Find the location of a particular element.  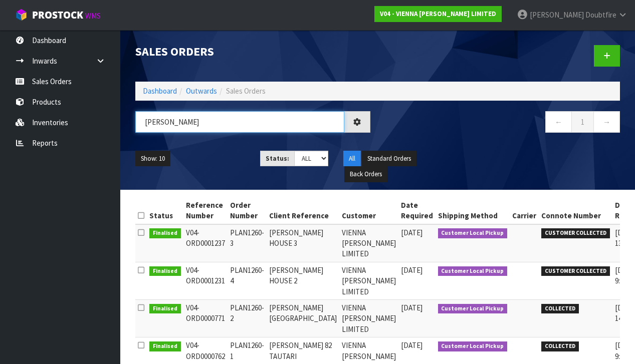

button: Show: 10 is located at coordinates (153, 159).